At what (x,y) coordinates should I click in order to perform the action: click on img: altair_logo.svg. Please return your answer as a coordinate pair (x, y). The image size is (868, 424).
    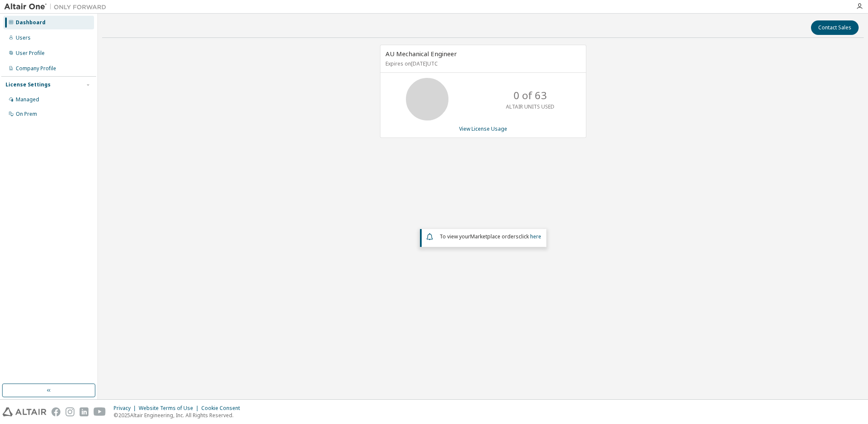
    Looking at the image, I should click on (24, 411).